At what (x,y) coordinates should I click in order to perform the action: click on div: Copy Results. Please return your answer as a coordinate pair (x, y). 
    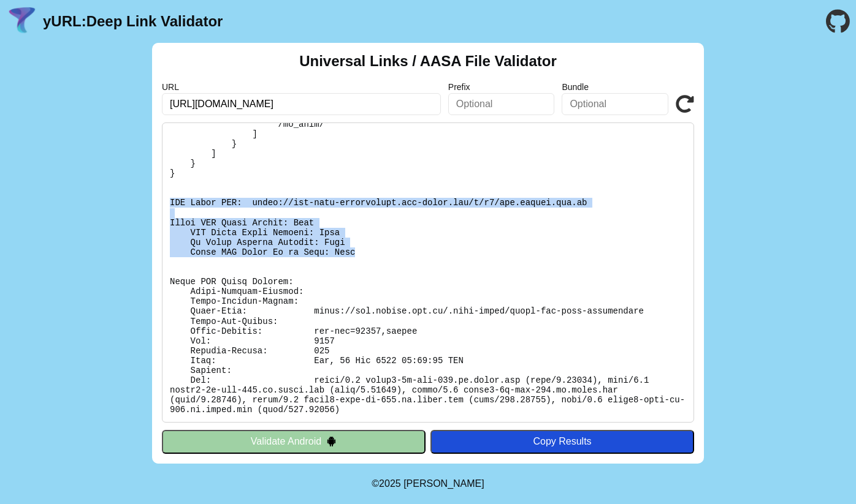
    Looking at the image, I should click on (562, 442).